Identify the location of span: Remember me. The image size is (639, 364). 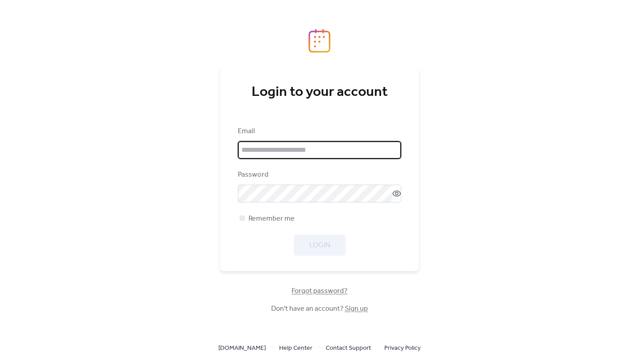
(272, 219).